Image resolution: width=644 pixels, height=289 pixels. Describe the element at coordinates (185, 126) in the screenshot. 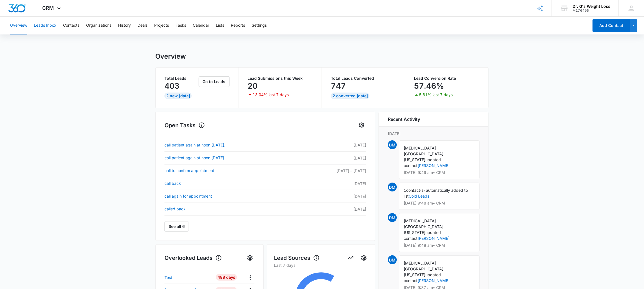

I see `h1: Open Tasks` at that location.